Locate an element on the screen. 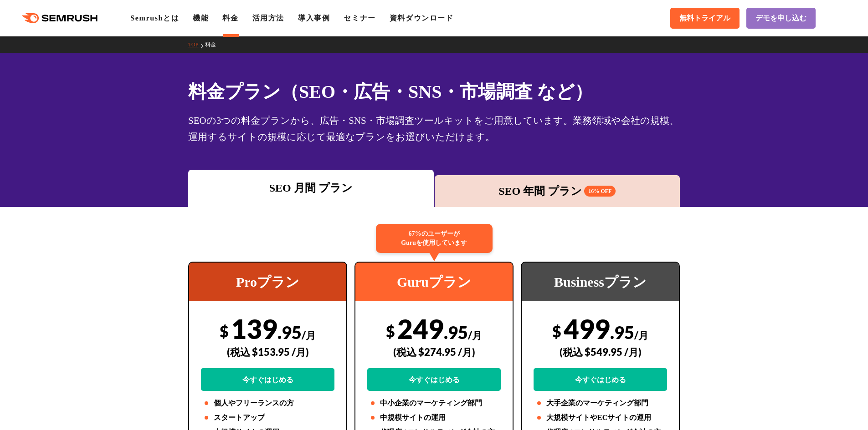 The height and width of the screenshot is (430, 868). div: SEO 年間 プラン is located at coordinates (557, 191).